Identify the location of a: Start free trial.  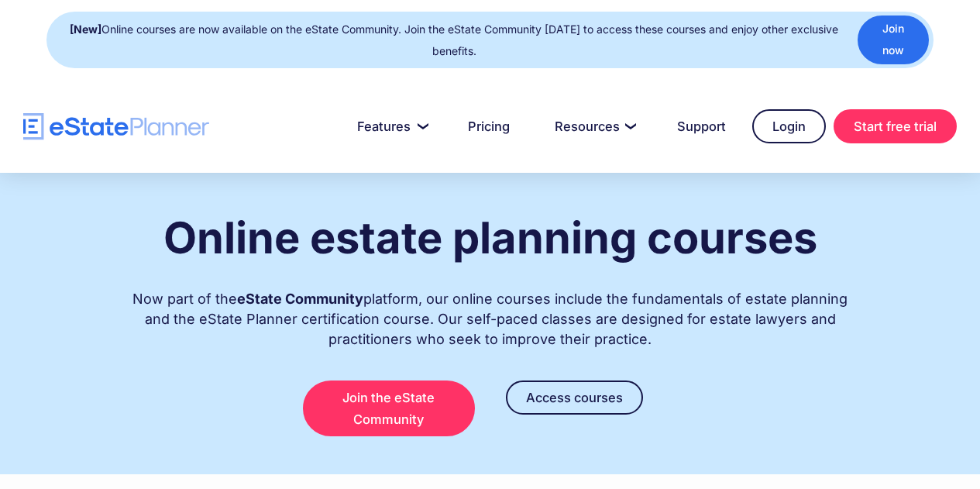
(895, 126).